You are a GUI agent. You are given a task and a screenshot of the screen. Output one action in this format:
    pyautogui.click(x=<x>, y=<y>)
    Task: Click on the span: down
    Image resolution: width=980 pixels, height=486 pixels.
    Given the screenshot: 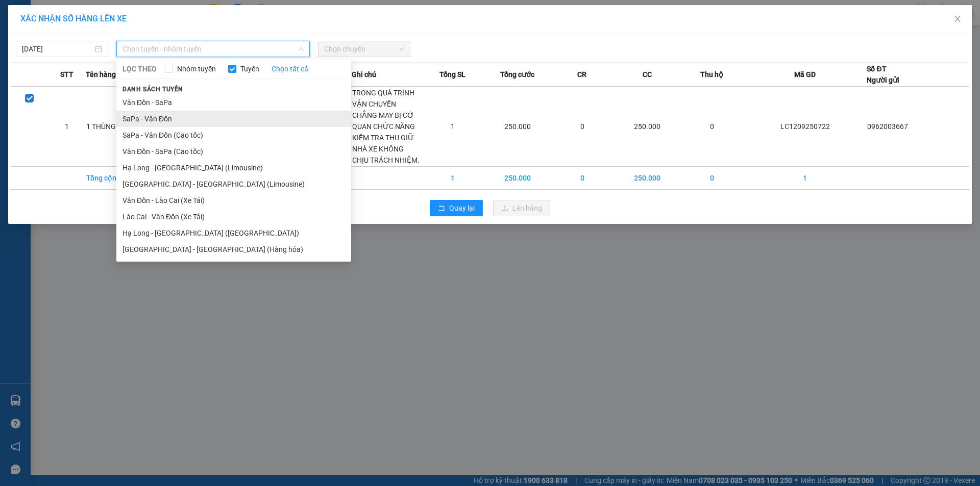 What is the action you would take?
    pyautogui.click(x=301, y=49)
    